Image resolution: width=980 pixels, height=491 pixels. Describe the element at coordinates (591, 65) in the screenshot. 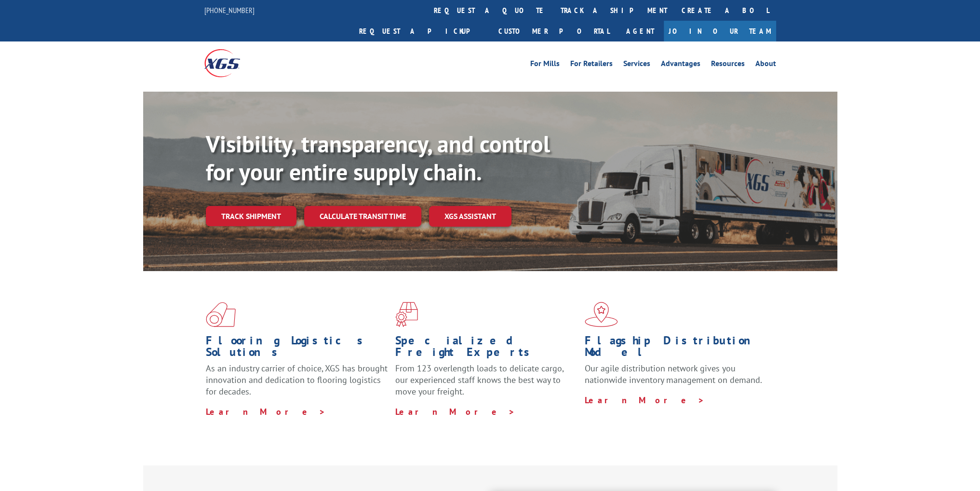

I see `a: For Retailers` at that location.